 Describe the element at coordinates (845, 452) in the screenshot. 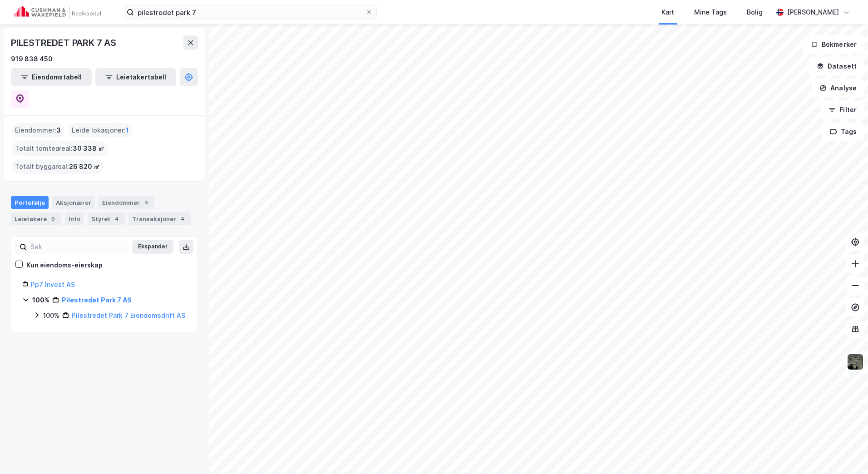

I see `div: Kontrollprogram for chat` at that location.